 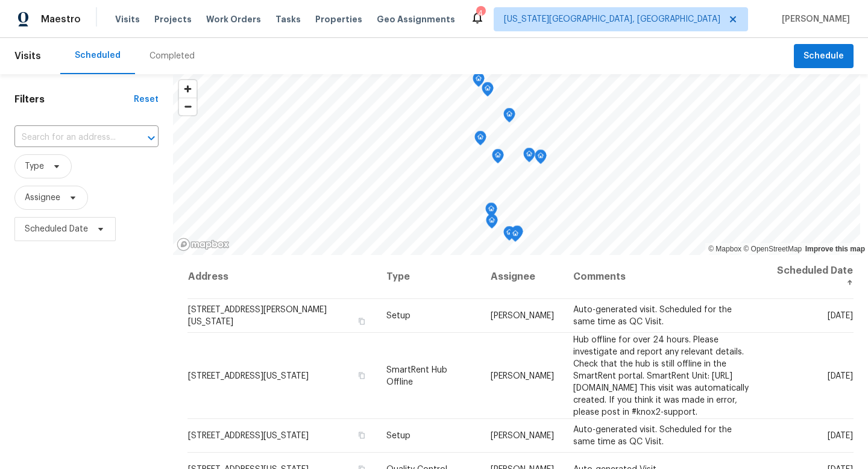 I want to click on div: Reset, so click(x=146, y=99).